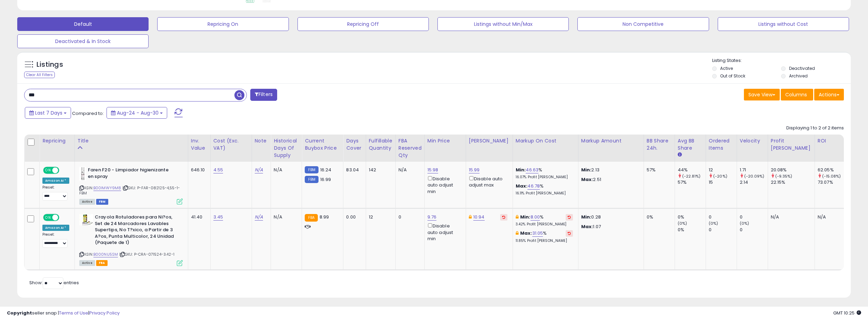 This screenshot has width=868, height=320. I want to click on span: 16.24, so click(325, 170).